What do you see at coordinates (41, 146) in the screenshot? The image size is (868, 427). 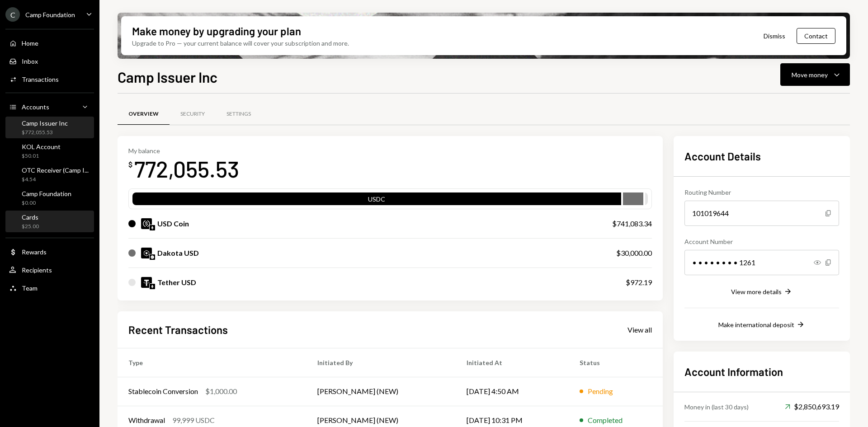 I see `div: KOL Account` at bounding box center [41, 146].